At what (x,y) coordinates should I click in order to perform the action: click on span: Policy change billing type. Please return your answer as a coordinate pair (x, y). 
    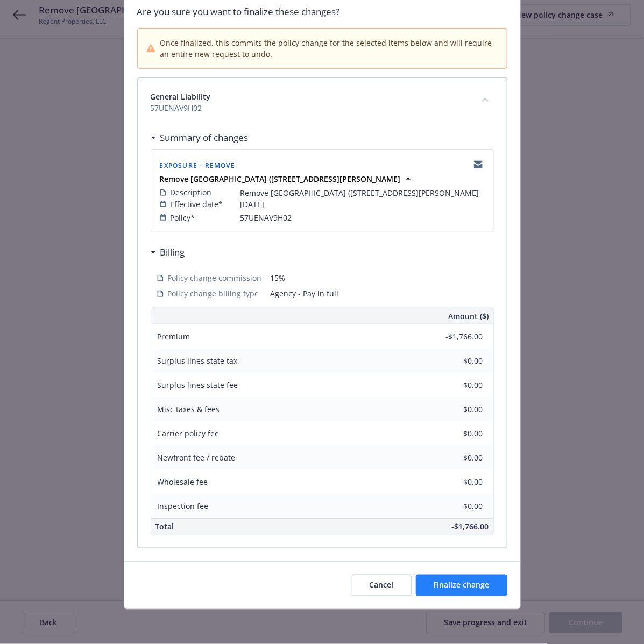
    Looking at the image, I should click on (214, 293).